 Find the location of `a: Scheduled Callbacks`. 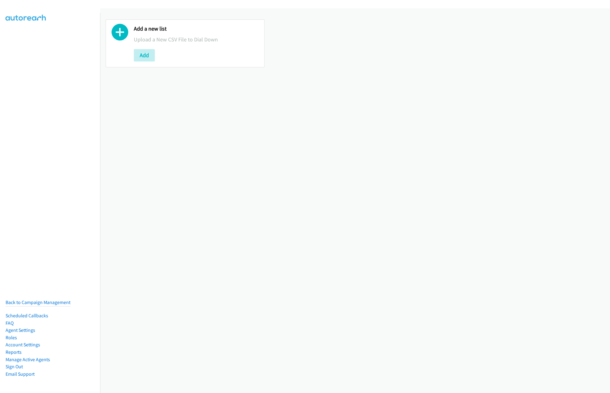

a: Scheduled Callbacks is located at coordinates (27, 315).